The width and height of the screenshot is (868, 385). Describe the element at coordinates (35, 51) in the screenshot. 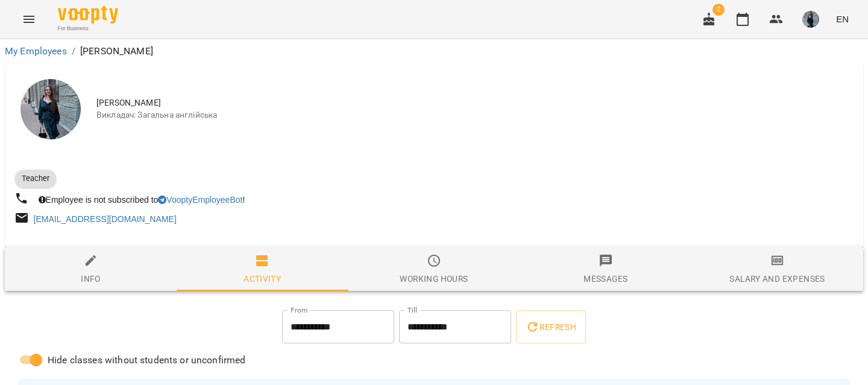

I see `a: My Employees` at that location.